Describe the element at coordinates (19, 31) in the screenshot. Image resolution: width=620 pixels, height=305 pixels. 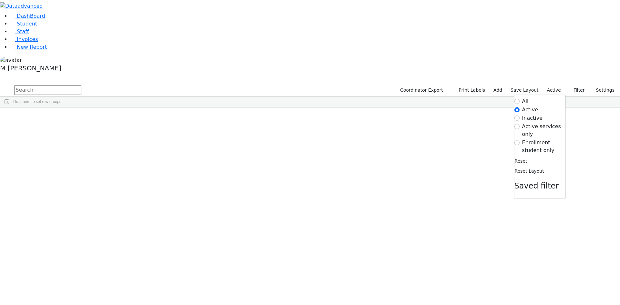
I see `a: Staff` at that location.